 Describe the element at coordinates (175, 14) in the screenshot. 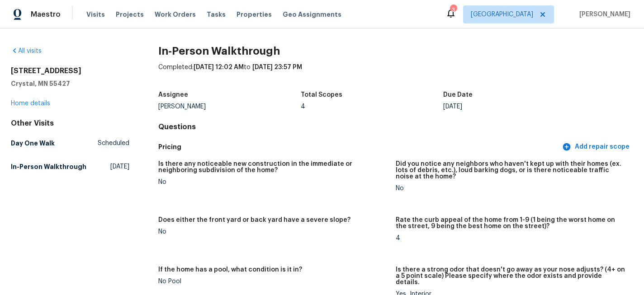

I see `span: Work Orders` at that location.